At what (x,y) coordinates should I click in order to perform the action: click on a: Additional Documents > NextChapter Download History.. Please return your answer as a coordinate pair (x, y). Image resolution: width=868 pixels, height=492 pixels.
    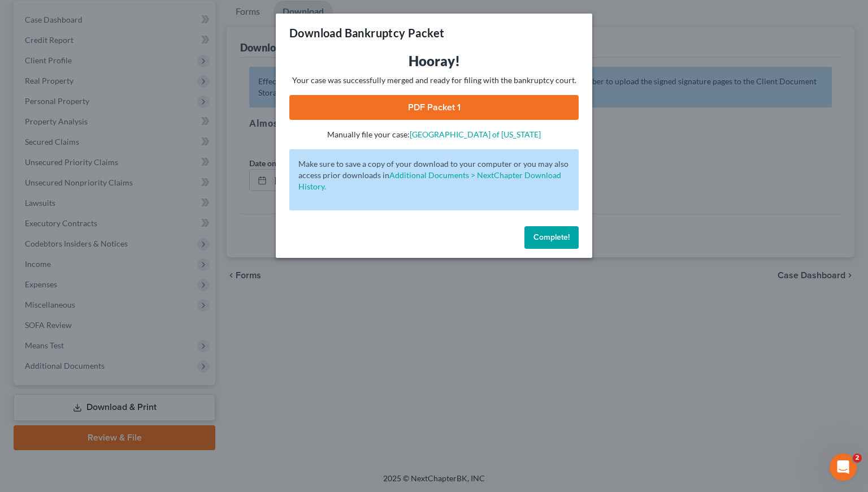
    Looking at the image, I should click on (429, 181).